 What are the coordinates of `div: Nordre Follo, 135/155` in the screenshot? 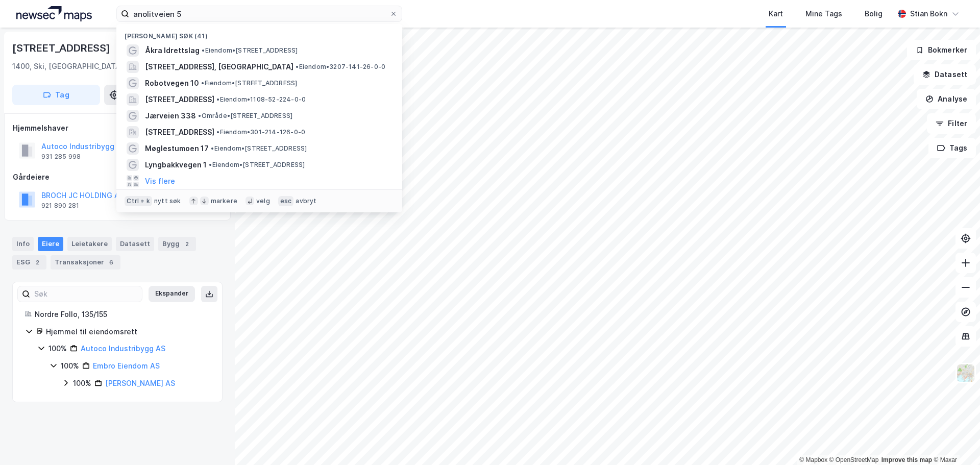 It's located at (122, 314).